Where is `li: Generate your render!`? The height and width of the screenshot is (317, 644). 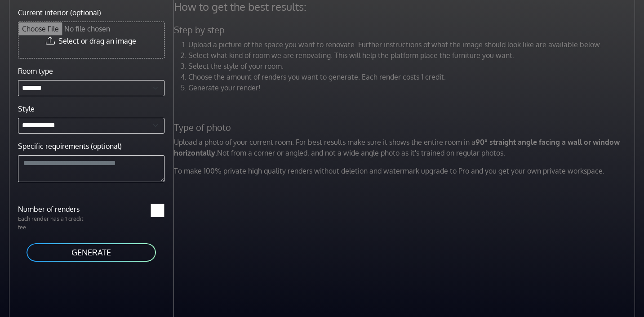
li: Generate your render! is located at coordinates (413, 87).